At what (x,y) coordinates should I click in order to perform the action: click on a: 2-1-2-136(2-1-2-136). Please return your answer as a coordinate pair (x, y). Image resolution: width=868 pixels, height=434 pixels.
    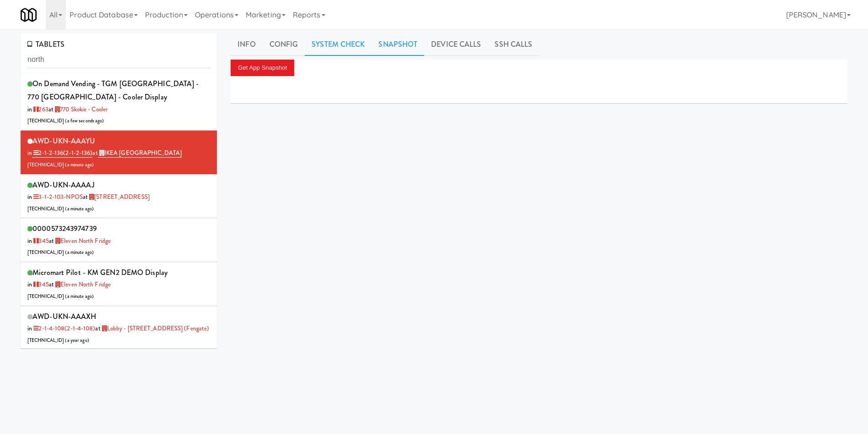
    Looking at the image, I should click on (62, 153).